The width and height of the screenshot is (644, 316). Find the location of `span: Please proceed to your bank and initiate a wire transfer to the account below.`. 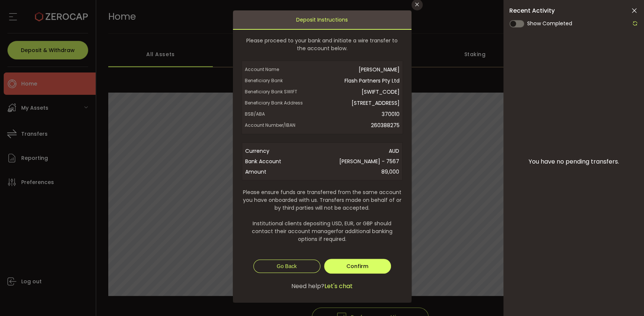

span: Please proceed to your bank and initiate a wire transfer to the account below. is located at coordinates (322, 45).